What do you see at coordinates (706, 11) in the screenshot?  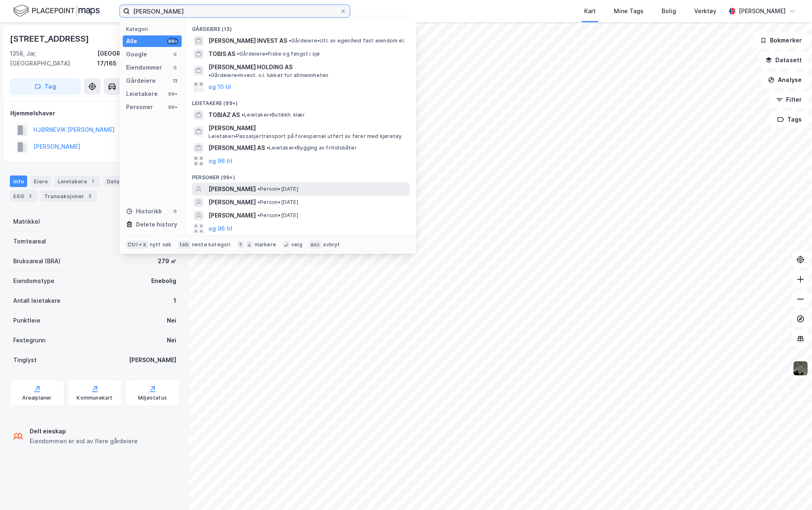 I see `div: Verktøy` at bounding box center [706, 11].